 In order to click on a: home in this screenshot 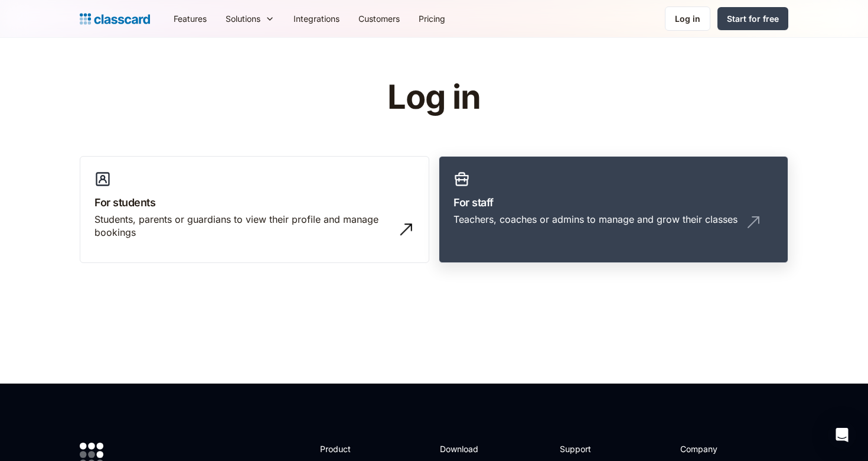, I will do `click(114, 19)`.